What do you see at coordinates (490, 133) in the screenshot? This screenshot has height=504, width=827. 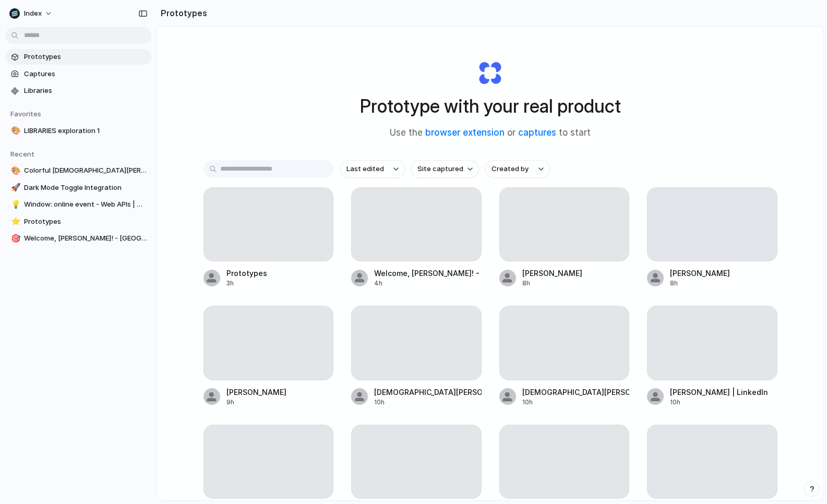 I see `span: Use the or to start` at bounding box center [490, 133].